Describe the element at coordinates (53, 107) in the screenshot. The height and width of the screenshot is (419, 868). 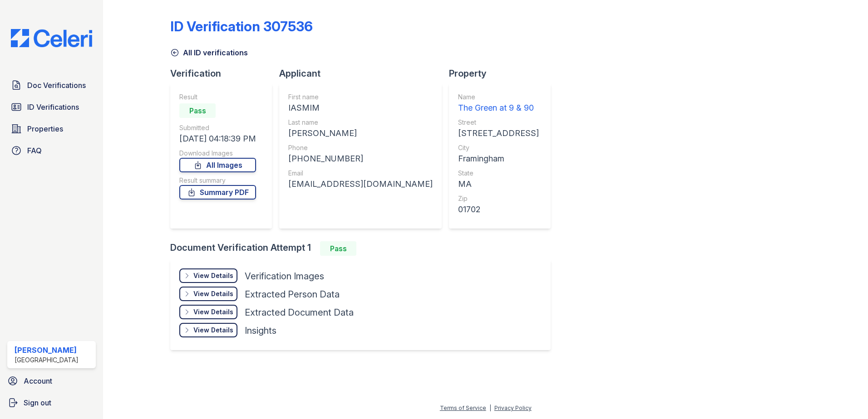
I see `span: ID Verifications` at that location.